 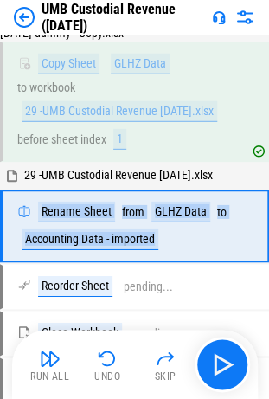 What do you see at coordinates (165, 365) in the screenshot?
I see `button: Skip` at bounding box center [165, 365].